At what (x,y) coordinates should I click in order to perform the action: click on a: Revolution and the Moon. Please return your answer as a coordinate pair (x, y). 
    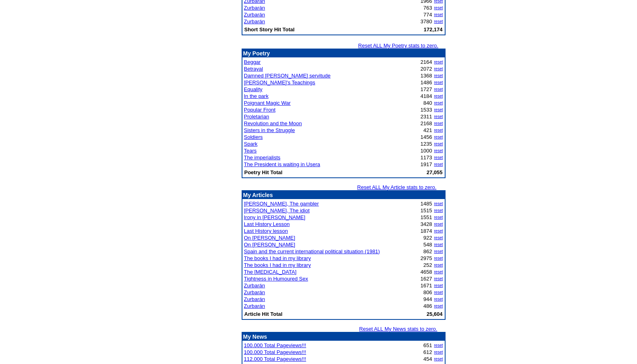
    Looking at the image, I should click on (273, 123).